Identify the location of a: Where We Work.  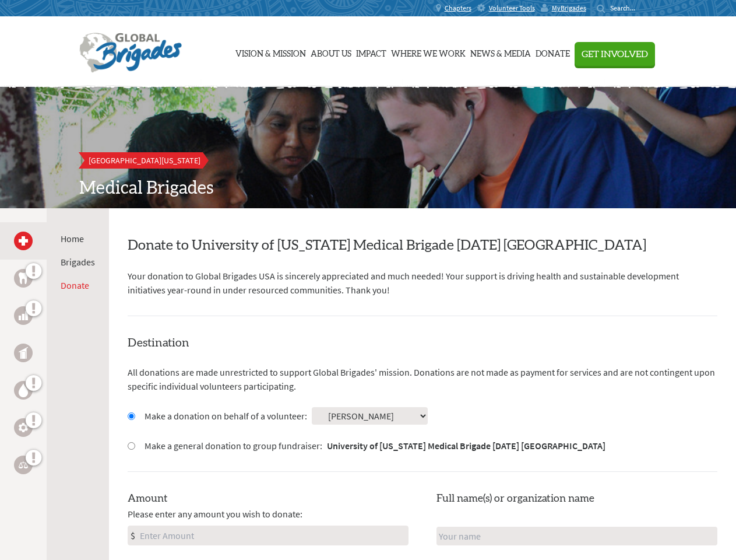
(428, 52).